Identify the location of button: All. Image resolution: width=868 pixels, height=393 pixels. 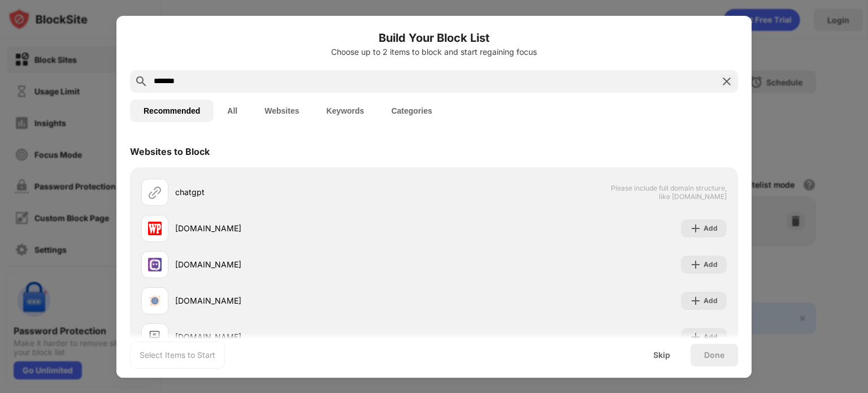
(232, 111).